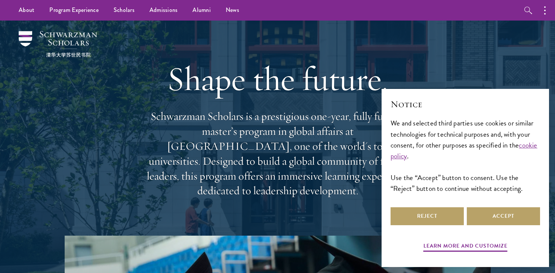 The height and width of the screenshot is (273, 555). What do you see at coordinates (465, 156) in the screenshot?
I see `div: We and selected third parties use cookies or similar technologies for technical purposes and, wit...` at bounding box center [465, 156].